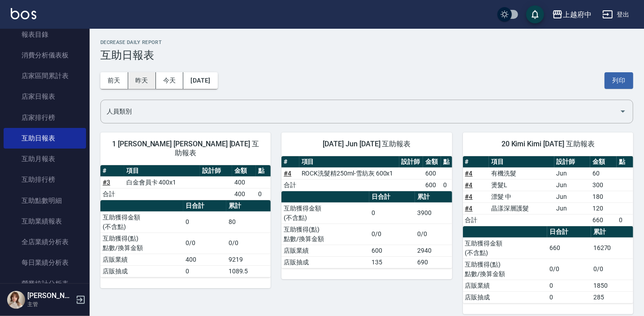  Describe the element at coordinates (349, 173) in the screenshot. I see `td: ROCK洗髮精250ml-雪紡灰 600x1` at that location.